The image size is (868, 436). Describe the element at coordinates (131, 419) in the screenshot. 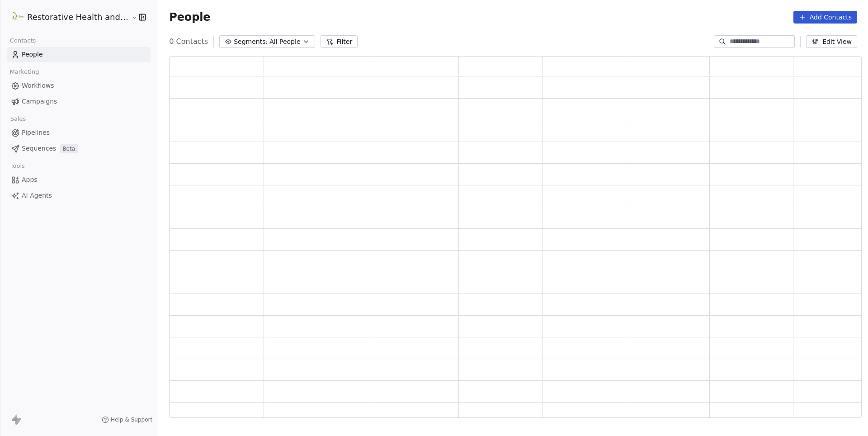

I see `span: Help & Support` at that location.